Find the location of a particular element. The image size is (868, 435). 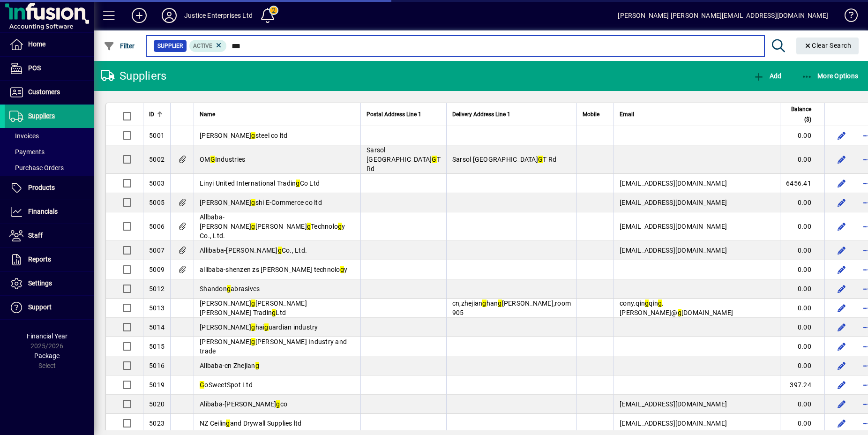

a: Settings is located at coordinates (49, 283).